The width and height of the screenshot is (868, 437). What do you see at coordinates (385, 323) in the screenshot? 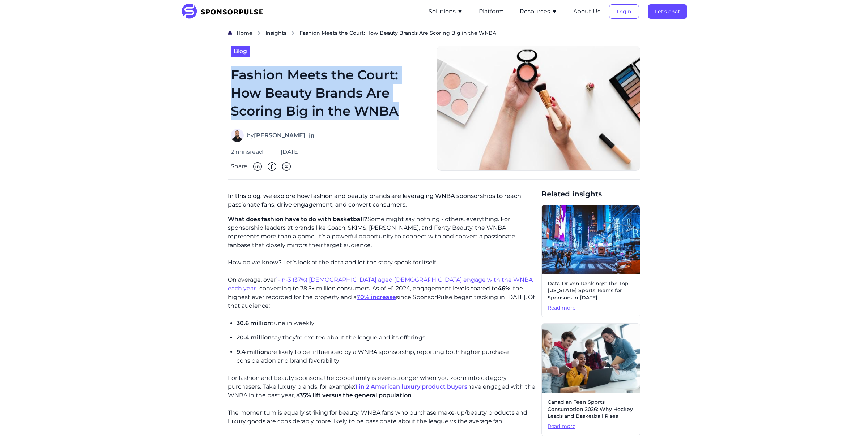
I see `p: tune in weekly` at bounding box center [385, 323].